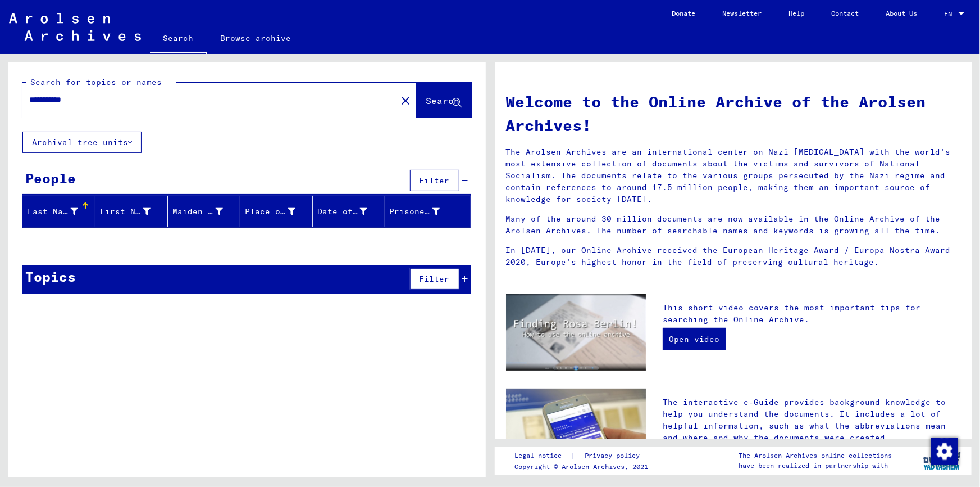  What do you see at coordinates (945, 452) in the screenshot?
I see `img: Change consent` at bounding box center [945, 452].